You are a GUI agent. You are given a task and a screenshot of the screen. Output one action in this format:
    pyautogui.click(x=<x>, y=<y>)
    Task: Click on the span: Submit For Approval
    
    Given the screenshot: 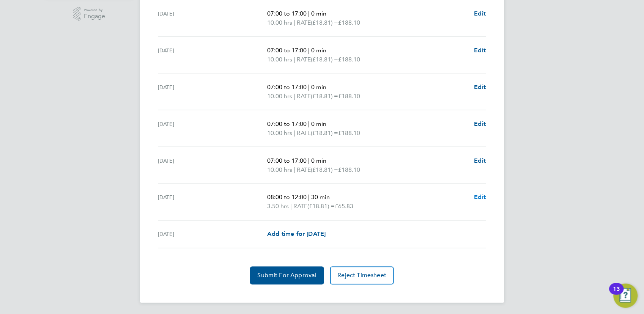 What is the action you would take?
    pyautogui.click(x=287, y=276)
    